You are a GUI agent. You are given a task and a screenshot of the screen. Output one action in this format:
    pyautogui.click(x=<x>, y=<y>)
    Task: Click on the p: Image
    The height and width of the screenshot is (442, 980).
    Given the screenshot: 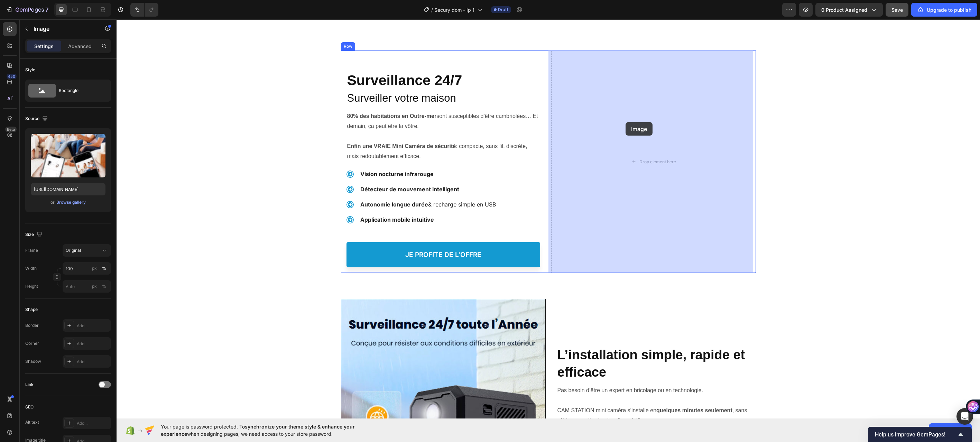 What is the action you would take?
    pyautogui.click(x=63, y=29)
    